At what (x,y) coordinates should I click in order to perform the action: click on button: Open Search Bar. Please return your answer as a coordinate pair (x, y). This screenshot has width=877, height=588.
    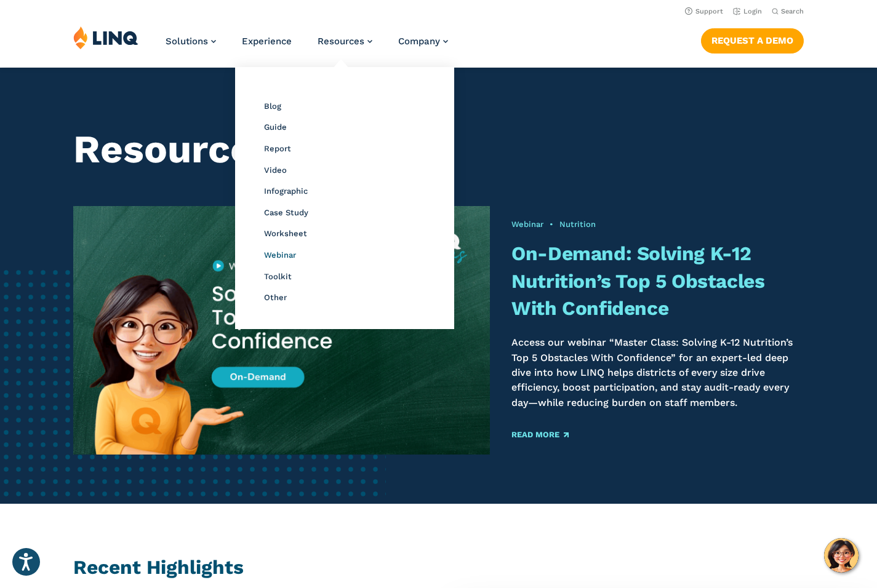
    Looking at the image, I should click on (788, 11).